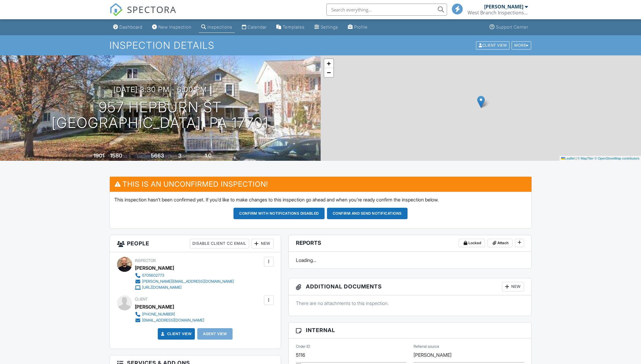  I want to click on a: Calendar, so click(254, 27).